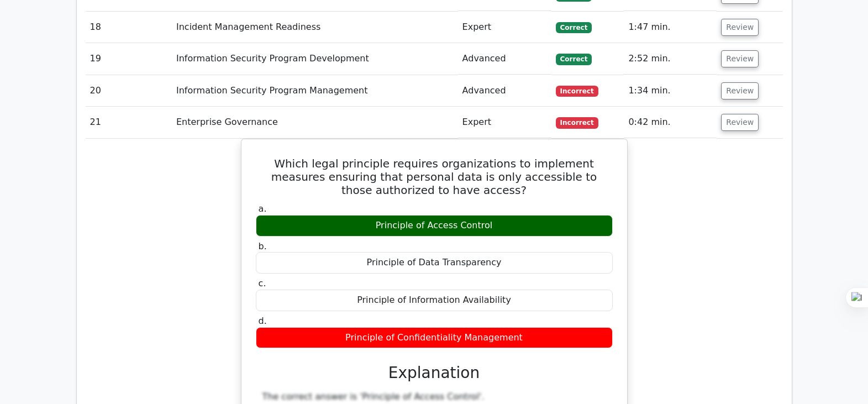 This screenshot has height=404, width=868. I want to click on span: d., so click(262, 321).